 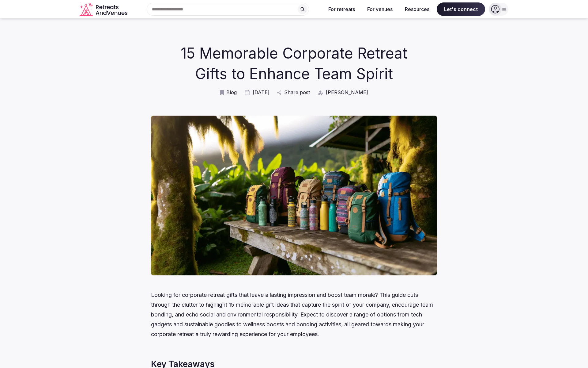 What do you see at coordinates (294, 64) in the screenshot?
I see `h1: 15 Memorable Corporate Retreat Gifts to Enhance Team Spirit` at bounding box center [294, 64].